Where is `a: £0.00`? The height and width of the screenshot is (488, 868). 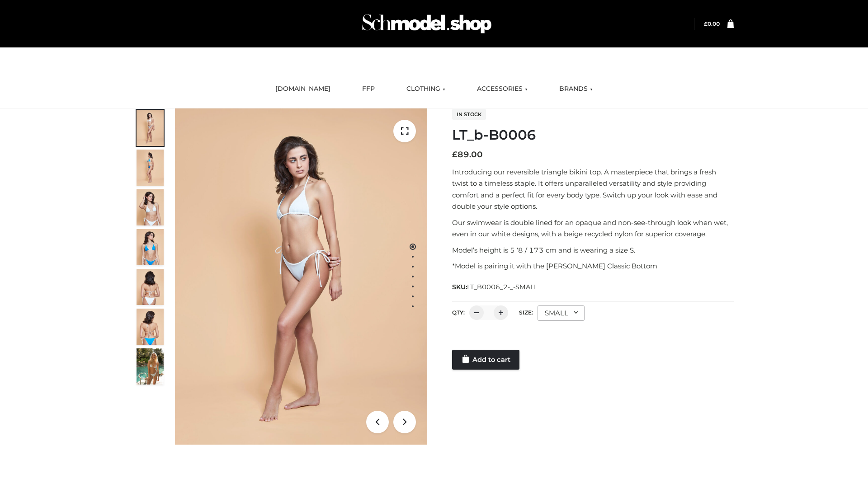 a: £0.00 is located at coordinates (712, 24).